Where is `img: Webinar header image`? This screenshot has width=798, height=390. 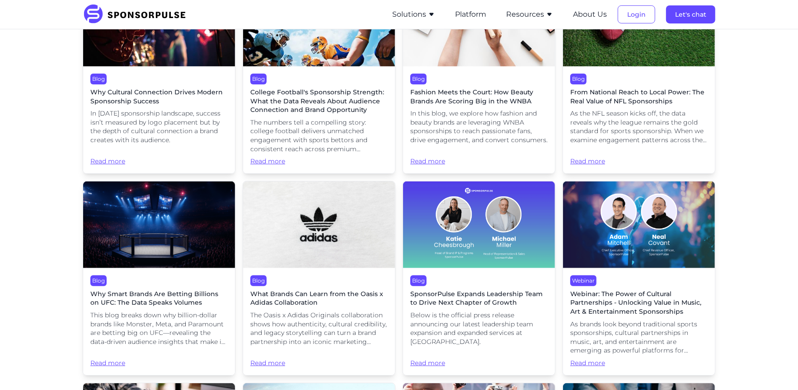 img: Webinar header image is located at coordinates (639, 225).